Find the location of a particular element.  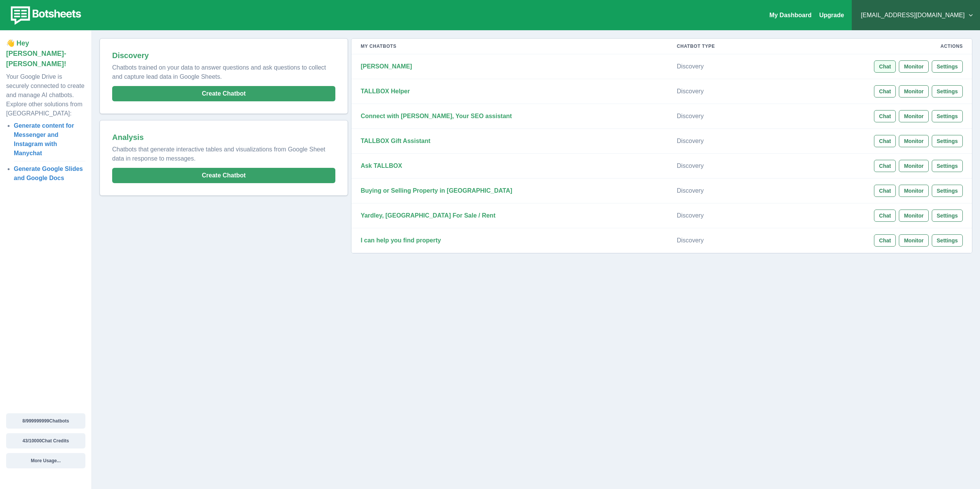

h2: Discovery is located at coordinates (223, 55).